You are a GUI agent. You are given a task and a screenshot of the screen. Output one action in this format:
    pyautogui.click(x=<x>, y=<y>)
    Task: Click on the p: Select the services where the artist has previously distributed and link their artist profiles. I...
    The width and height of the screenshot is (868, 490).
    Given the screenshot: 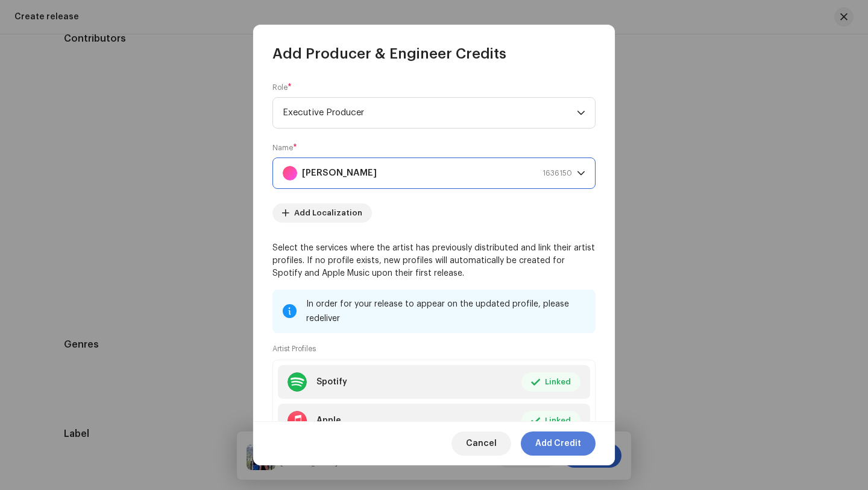 What is the action you would take?
    pyautogui.click(x=434, y=261)
    